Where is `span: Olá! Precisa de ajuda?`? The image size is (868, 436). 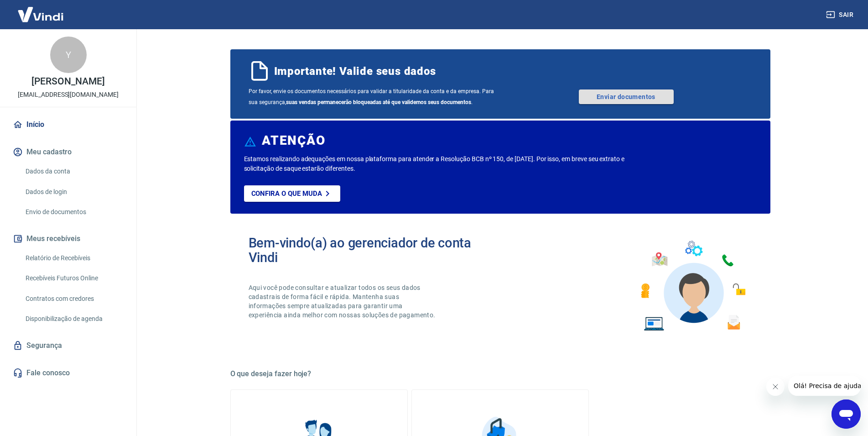 span: Olá! Precisa de ajuda? is located at coordinates (41, 10).